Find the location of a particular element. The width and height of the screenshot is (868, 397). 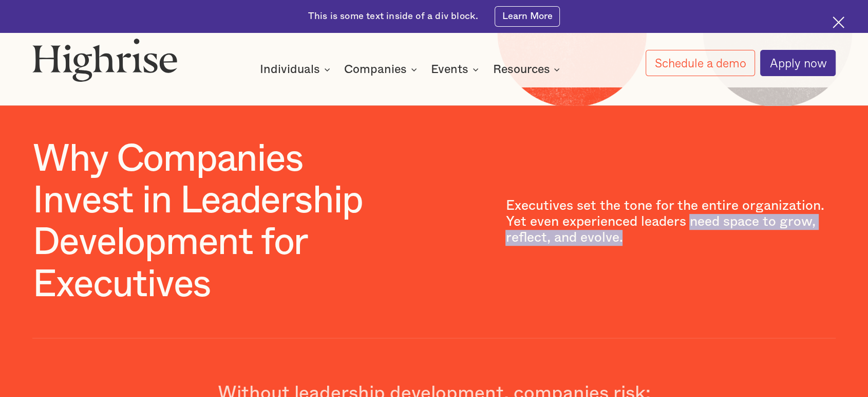

div: This is some text inside of a div block. is located at coordinates (393, 16).